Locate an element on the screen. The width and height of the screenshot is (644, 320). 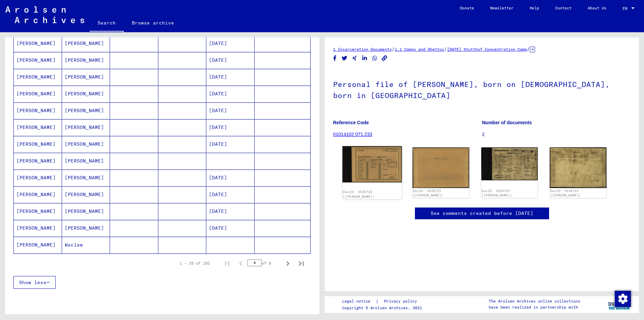
button: Previous page is located at coordinates (241, 263).